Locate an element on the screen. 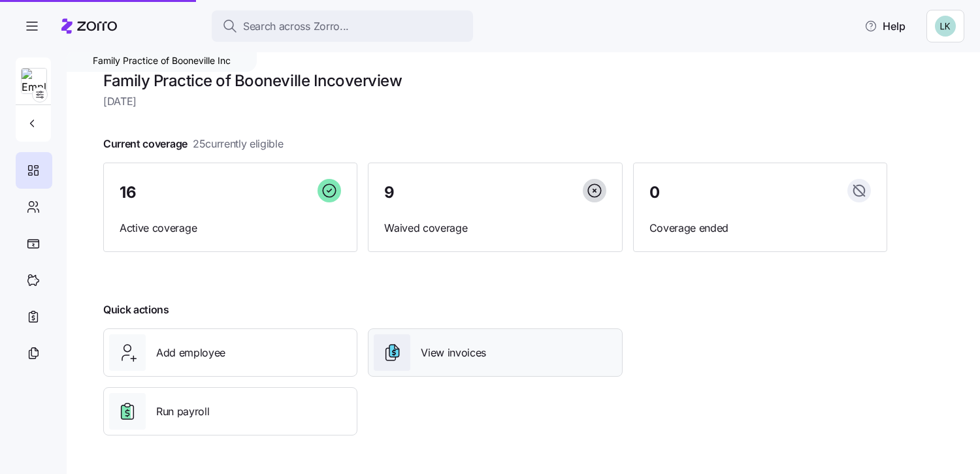  button: Help is located at coordinates (884, 26).